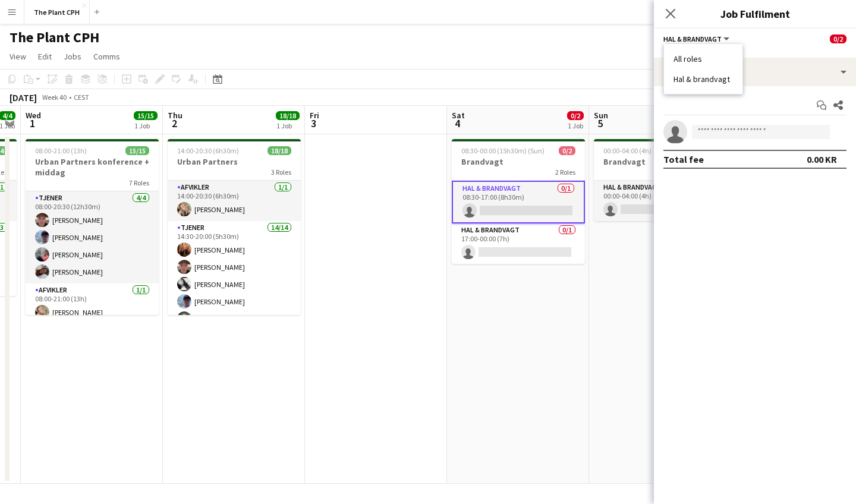 This screenshot has width=856, height=504. Describe the element at coordinates (33, 116) in the screenshot. I see `span: Wed` at that location.